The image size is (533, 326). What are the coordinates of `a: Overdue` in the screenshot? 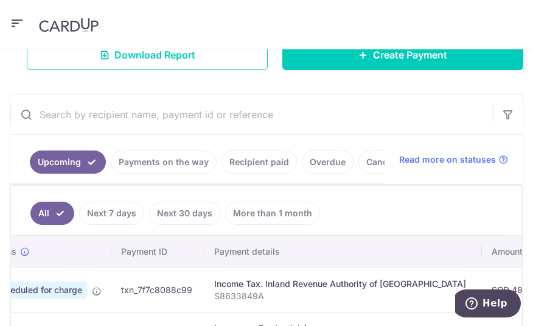 It's located at (327, 162).